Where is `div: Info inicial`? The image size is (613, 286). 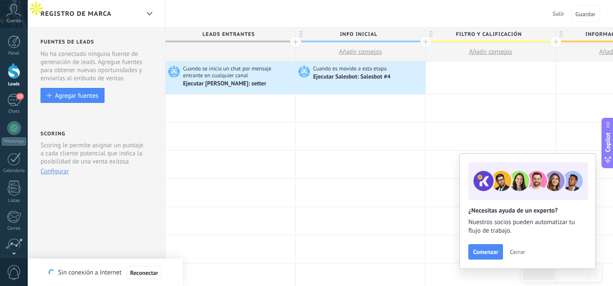 div: Info inicial is located at coordinates (361, 34).